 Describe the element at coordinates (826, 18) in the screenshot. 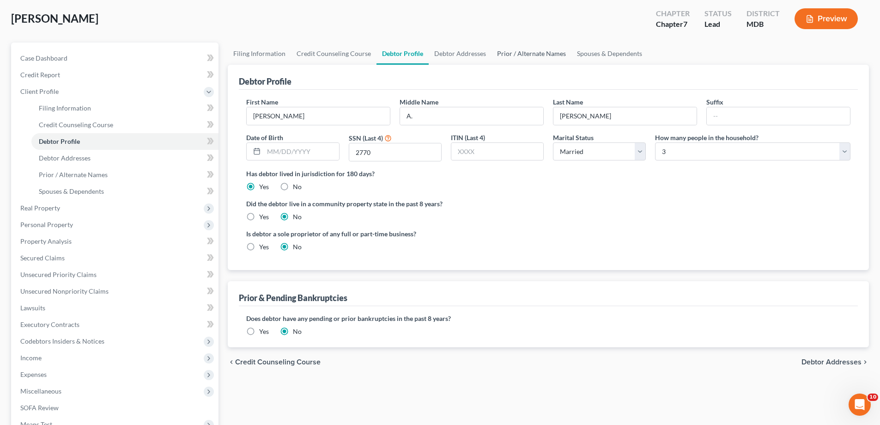

I see `button: Preview` at that location.